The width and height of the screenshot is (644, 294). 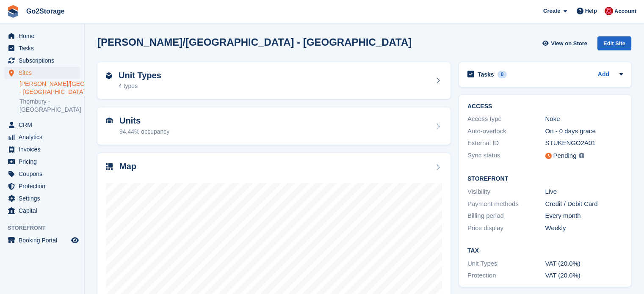 What do you see at coordinates (44, 149) in the screenshot?
I see `span: Invoices` at bounding box center [44, 149].